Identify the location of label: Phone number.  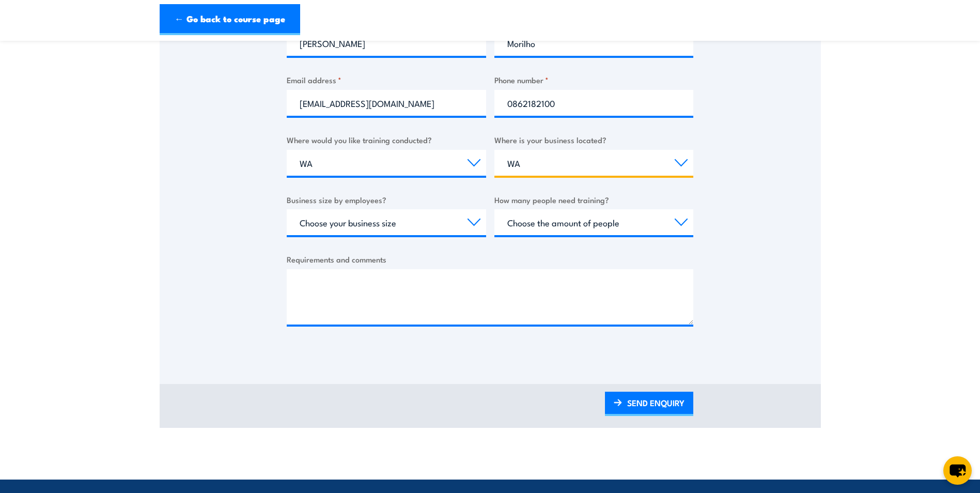
(594, 79).